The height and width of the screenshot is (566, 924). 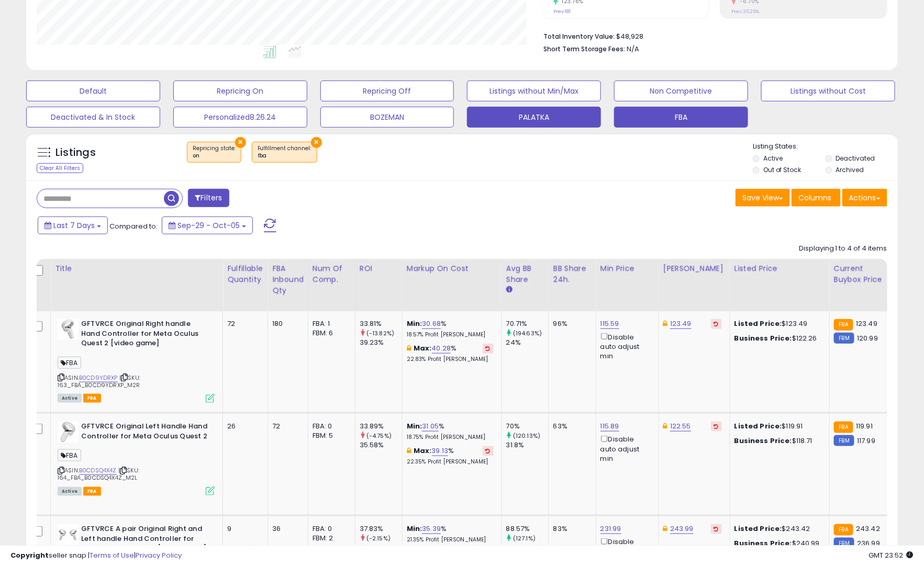 What do you see at coordinates (441, 348) in the screenshot?
I see `a: 40.28` at bounding box center [441, 348].